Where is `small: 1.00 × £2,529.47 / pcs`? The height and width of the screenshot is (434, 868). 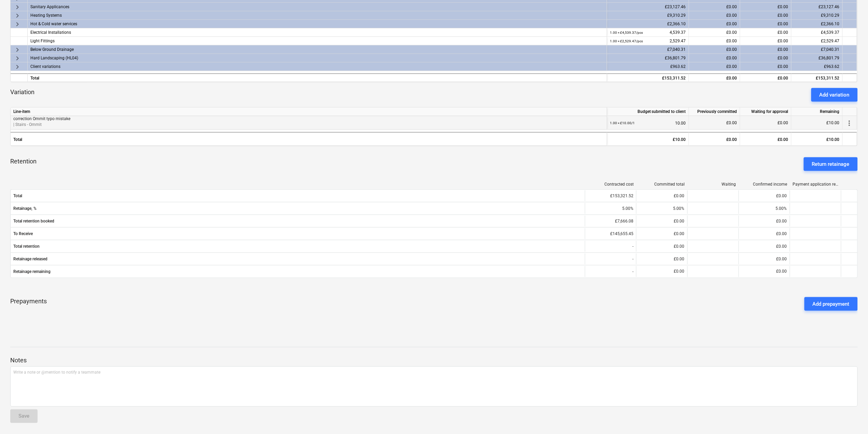 small: 1.00 × £2,529.47 / pcs is located at coordinates (626, 41).